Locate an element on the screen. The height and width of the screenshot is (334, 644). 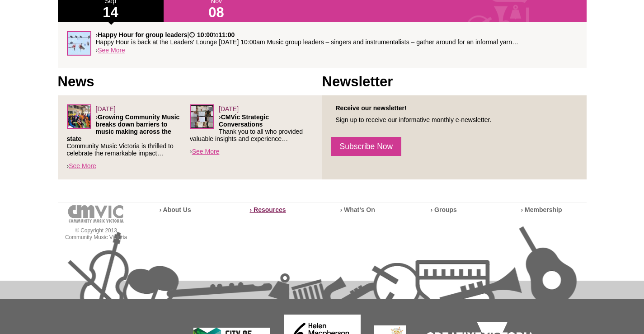
strong: 10:00 is located at coordinates (205, 35).